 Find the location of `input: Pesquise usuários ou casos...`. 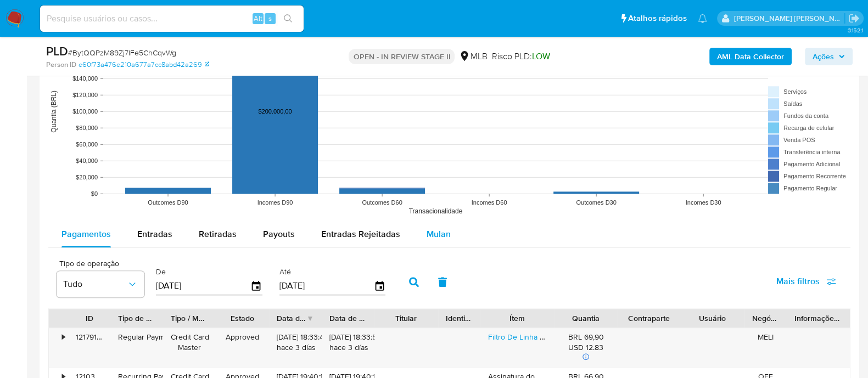

input: Pesquise usuários ou casos... is located at coordinates (172, 19).